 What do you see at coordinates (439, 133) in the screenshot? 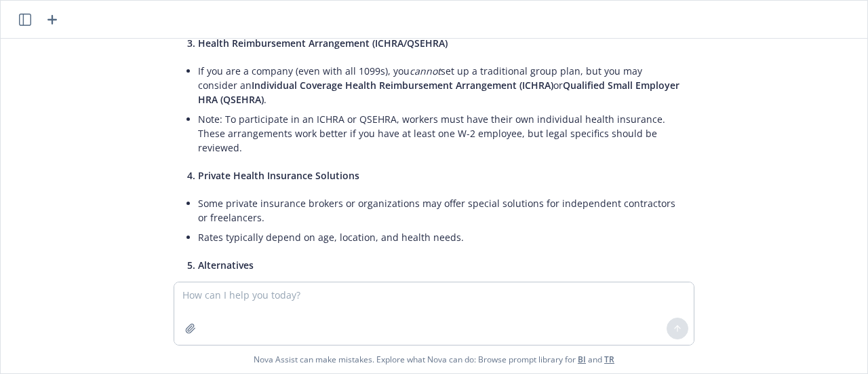
I see `li: Note: To participate in an ICHRA or QSEHRA, workers must have their own individual health insuran...` at bounding box center [439, 133].